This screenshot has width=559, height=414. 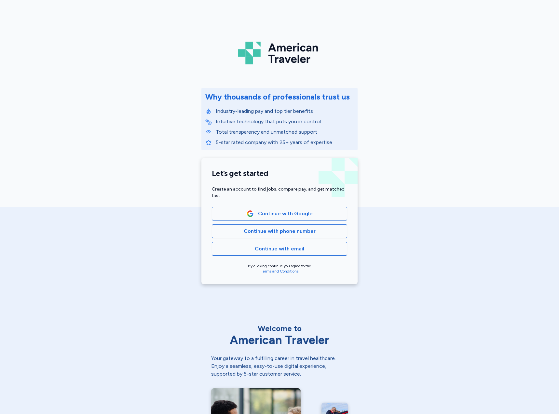 What do you see at coordinates (279, 328) in the screenshot?
I see `div: Welcome to` at bounding box center [279, 328].